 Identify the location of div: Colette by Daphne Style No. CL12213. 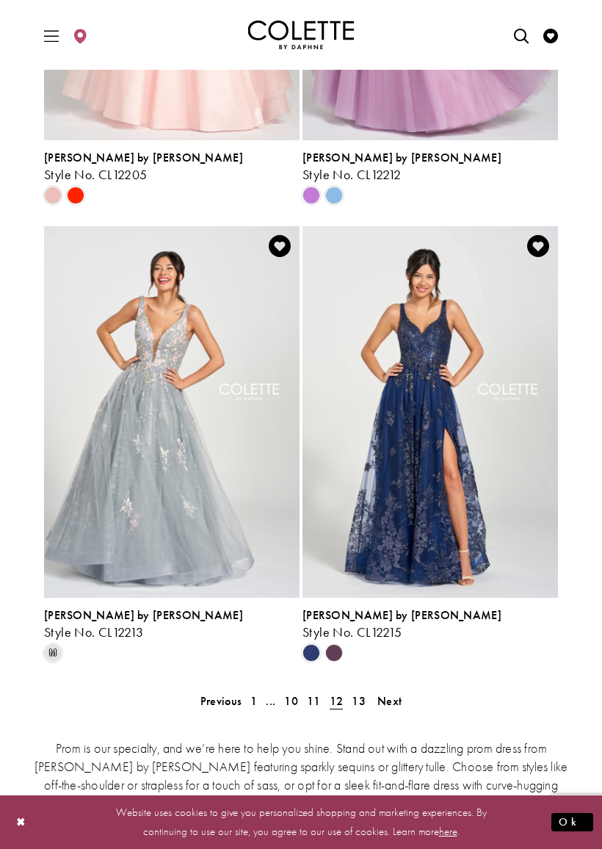
(172, 624).